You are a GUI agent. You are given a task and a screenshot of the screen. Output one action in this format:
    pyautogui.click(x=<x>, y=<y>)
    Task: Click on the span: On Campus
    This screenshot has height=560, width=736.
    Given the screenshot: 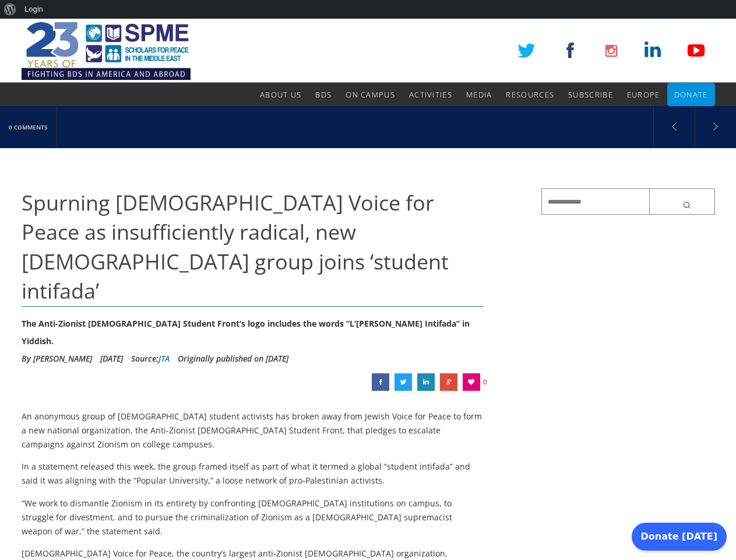 What is the action you would take?
    pyautogui.click(x=370, y=95)
    